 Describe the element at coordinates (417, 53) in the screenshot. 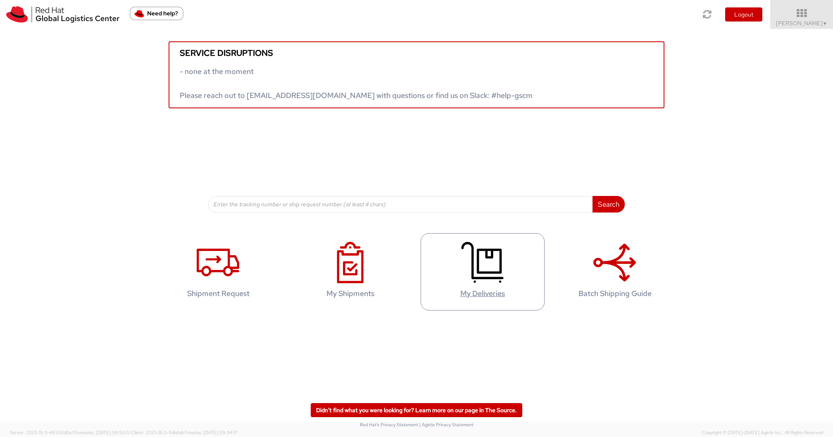

I see `h5: Service disruptions` at that location.